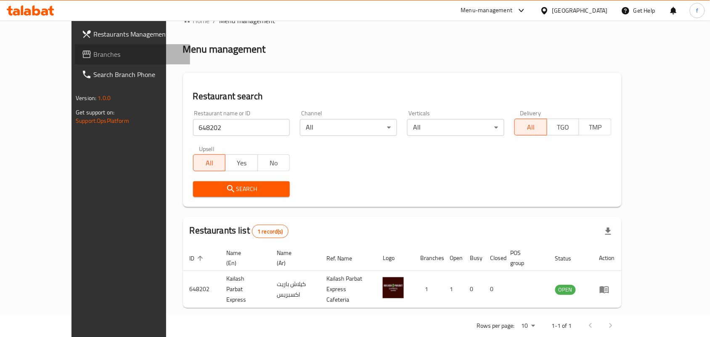 The width and height of the screenshot is (710, 337). Describe the element at coordinates (530, 113) in the screenshot. I see `label: Delivery` at that location.